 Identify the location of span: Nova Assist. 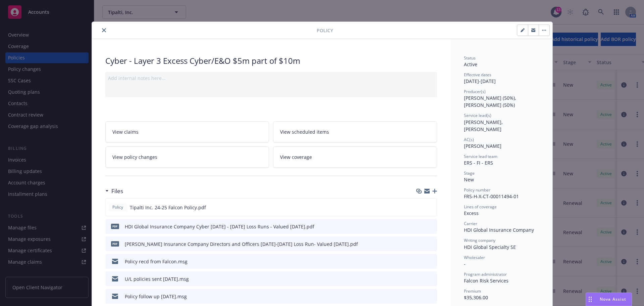
(613, 299).